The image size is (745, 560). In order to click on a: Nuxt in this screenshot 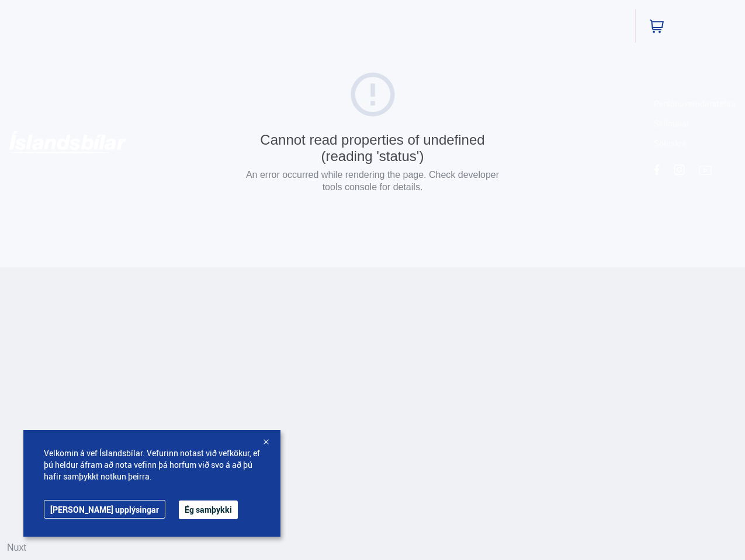, I will do `click(16, 547)`.